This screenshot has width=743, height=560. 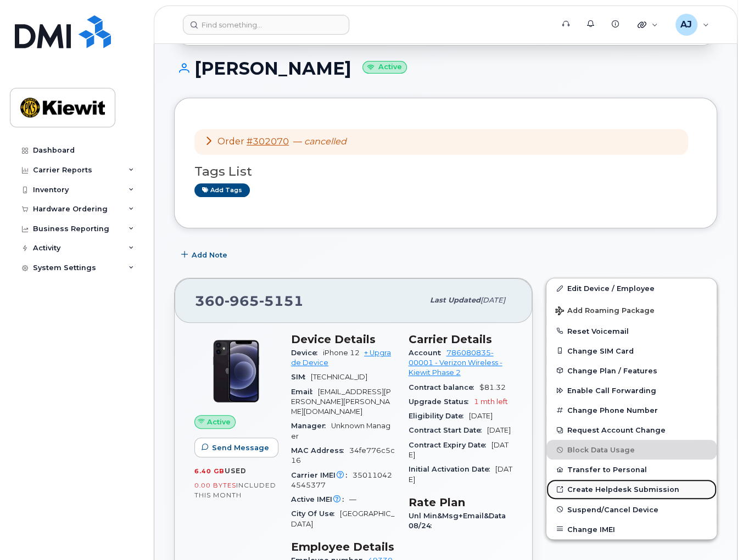 I want to click on a: Create Helpdesk Submission, so click(x=632, y=489).